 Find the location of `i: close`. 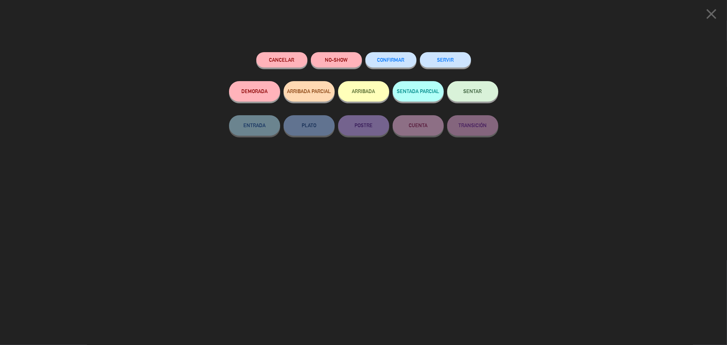

i: close is located at coordinates (711, 14).